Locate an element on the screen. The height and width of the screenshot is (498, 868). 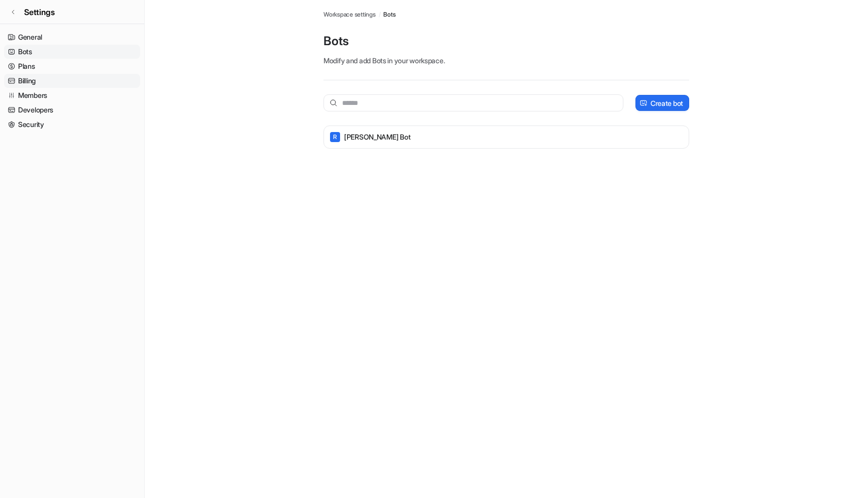
p: Bots is located at coordinates (506, 41).